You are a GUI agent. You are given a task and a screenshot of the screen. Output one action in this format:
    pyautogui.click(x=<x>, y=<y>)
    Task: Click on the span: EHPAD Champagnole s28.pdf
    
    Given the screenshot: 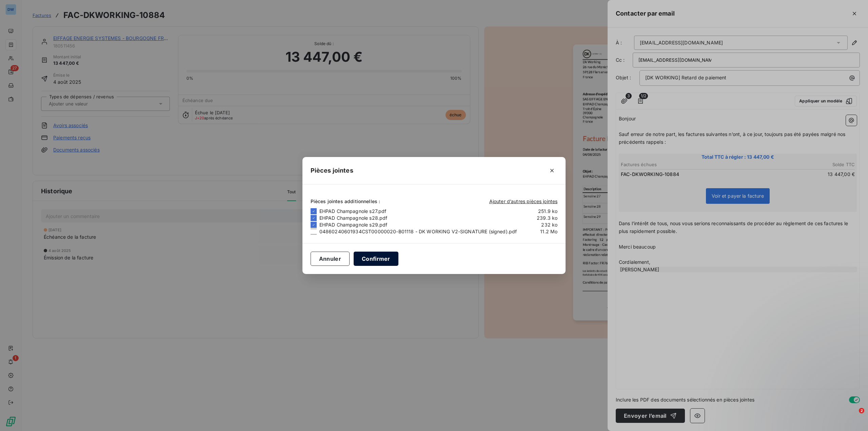 What is the action you would take?
    pyautogui.click(x=418, y=218)
    